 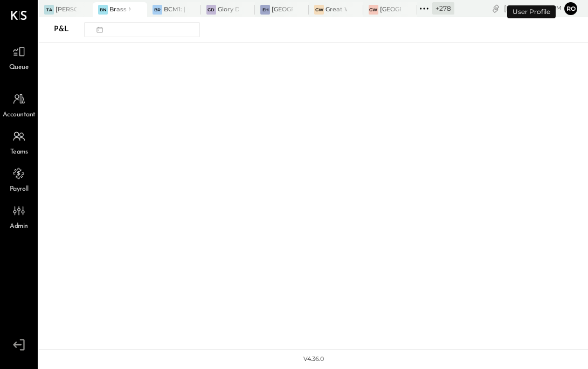 I want to click on span: Payroll, so click(x=19, y=190).